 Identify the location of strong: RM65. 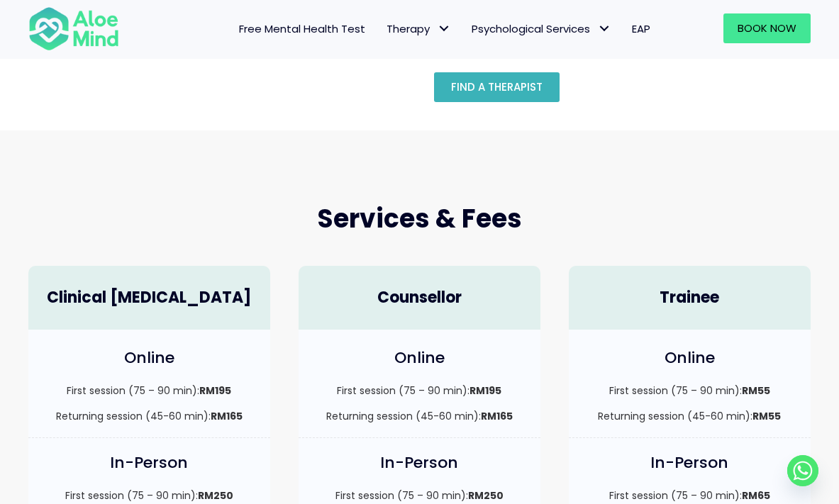
(756, 495).